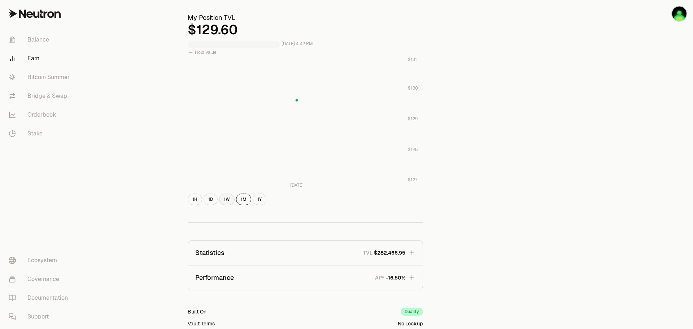 The width and height of the screenshot is (693, 329). Describe the element at coordinates (411, 324) in the screenshot. I see `div: No Lockup` at that location.